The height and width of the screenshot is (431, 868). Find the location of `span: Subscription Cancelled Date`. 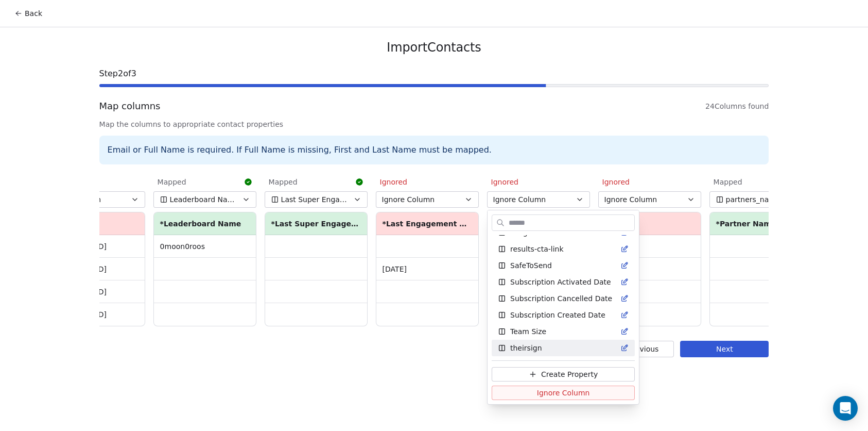

span: Subscription Cancelled Date is located at coordinates (561, 298).